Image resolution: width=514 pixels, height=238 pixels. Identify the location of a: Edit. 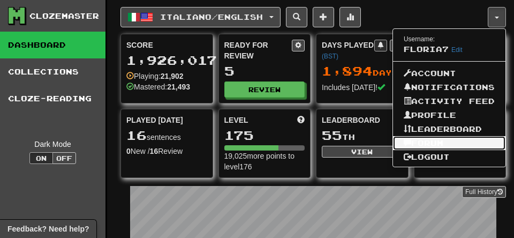
(456, 50).